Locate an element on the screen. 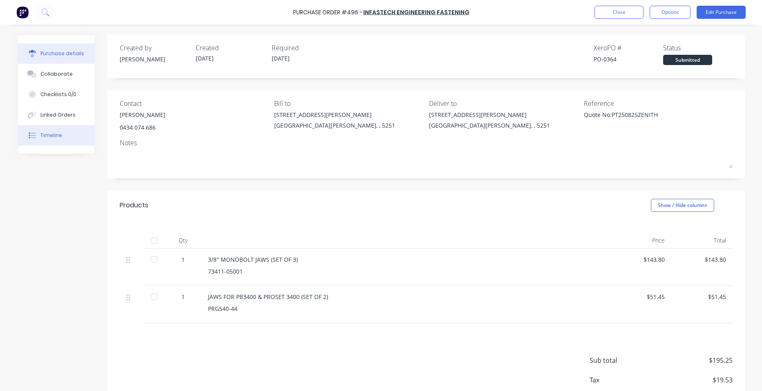  div: Purchase details is located at coordinates (62, 54).